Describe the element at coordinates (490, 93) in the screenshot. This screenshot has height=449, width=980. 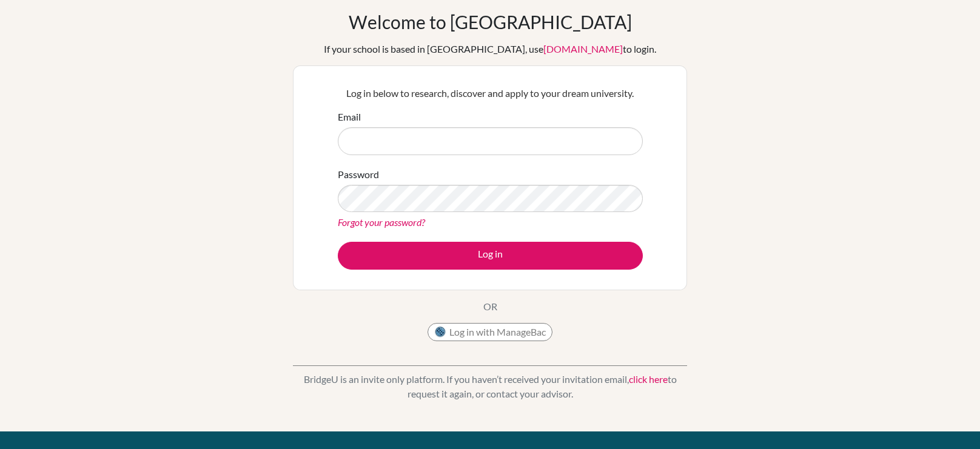
I see `p: Log in below to research, discover and apply to your dream university.` at that location.